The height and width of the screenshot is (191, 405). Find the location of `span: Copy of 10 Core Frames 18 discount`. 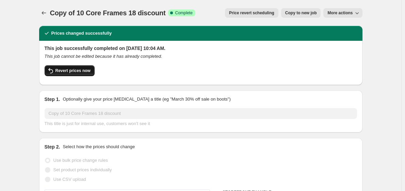

span: Copy of 10 Core Frames 18 discount is located at coordinates (108, 13).